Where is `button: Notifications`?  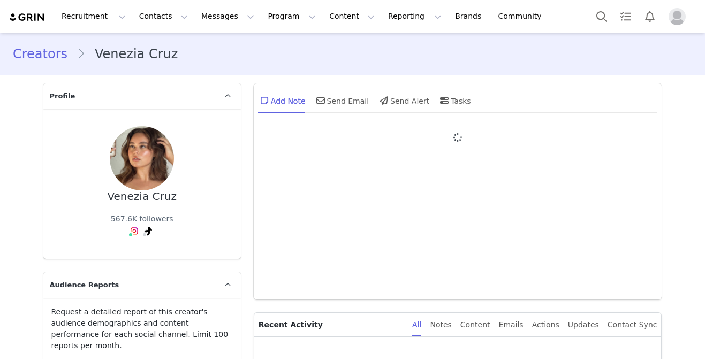 button: Notifications is located at coordinates (650, 16).